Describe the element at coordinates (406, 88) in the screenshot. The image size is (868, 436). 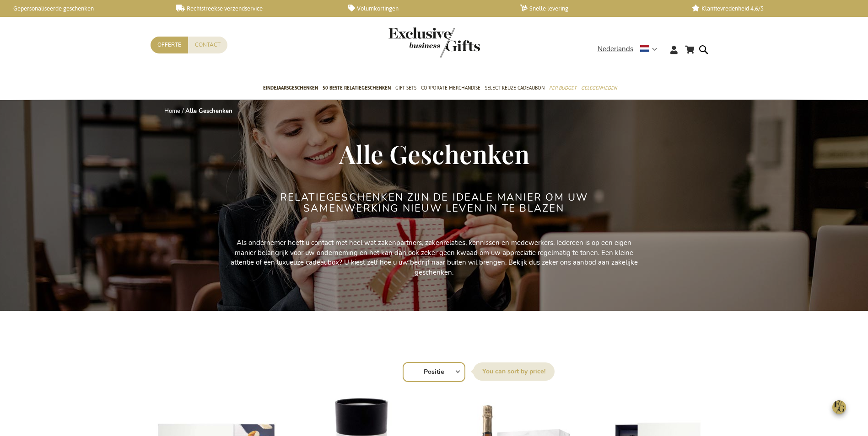
I see `a: Gift Sets` at that location.